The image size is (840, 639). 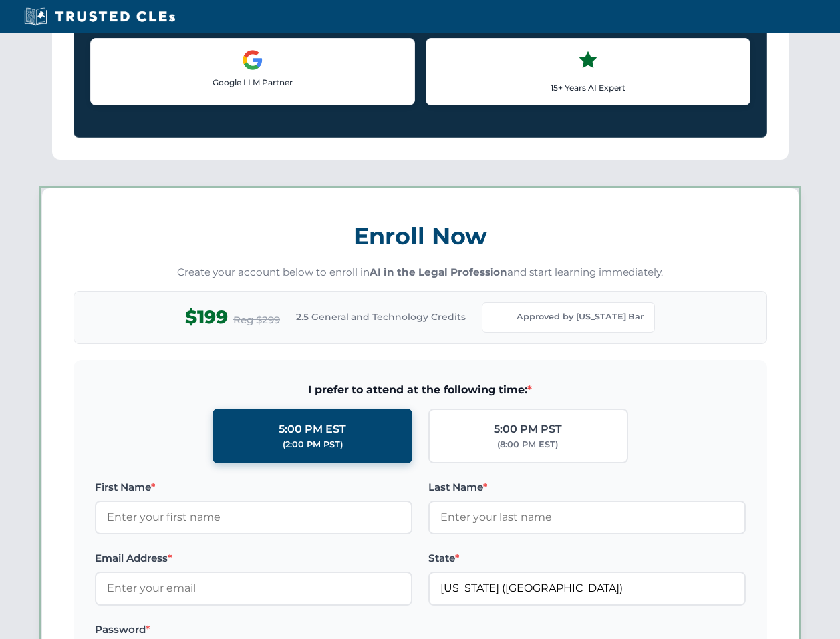 What do you see at coordinates (381, 317) in the screenshot?
I see `span: 2.5 General and Technology Credits` at bounding box center [381, 317].